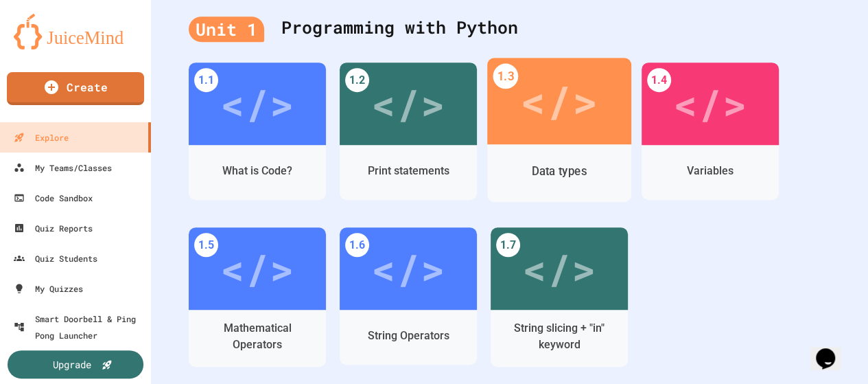  Describe the element at coordinates (53, 198) in the screenshot. I see `div: Code Sandbox` at that location.